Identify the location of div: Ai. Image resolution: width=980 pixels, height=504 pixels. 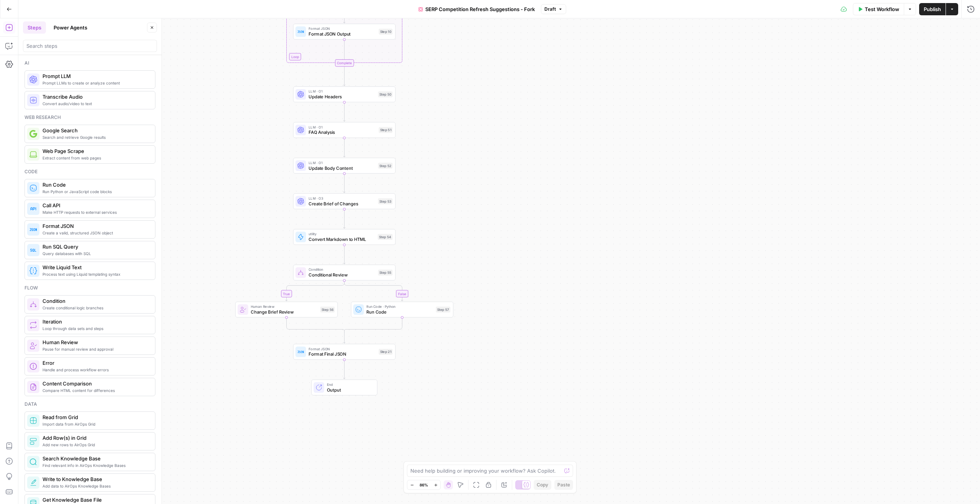
(90, 64).